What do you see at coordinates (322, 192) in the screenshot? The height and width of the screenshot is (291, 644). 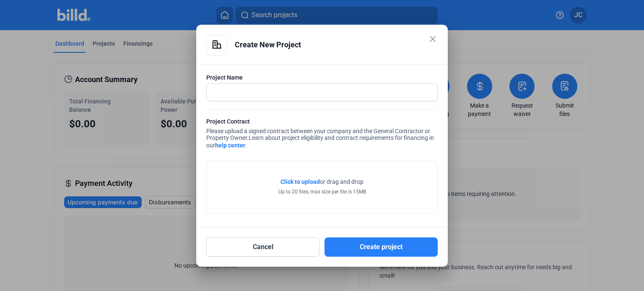 I see `div: Up to 20 files, max size per file is 15MB` at bounding box center [322, 192].